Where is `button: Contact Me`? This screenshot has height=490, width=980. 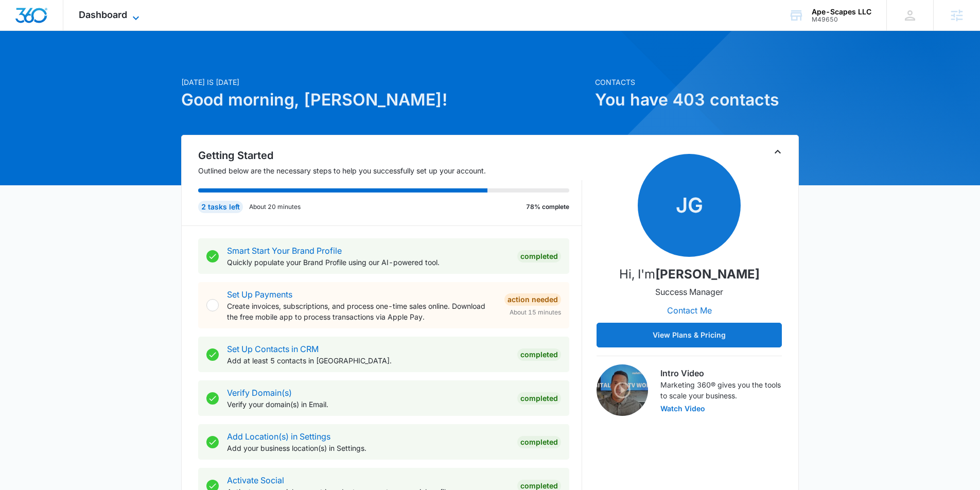 button: Contact Me is located at coordinates (689, 310).